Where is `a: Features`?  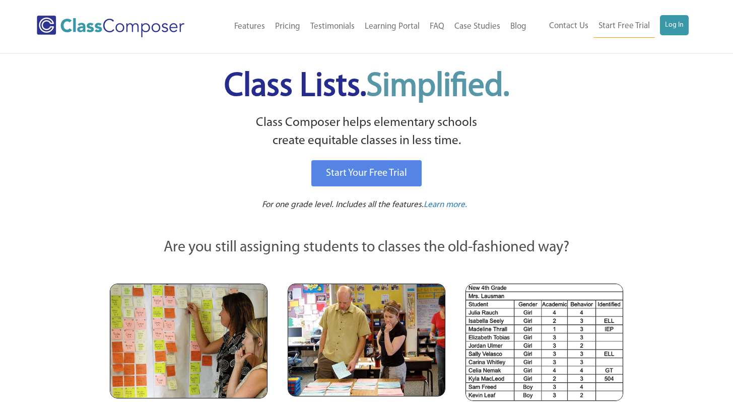
a: Features is located at coordinates (249, 27).